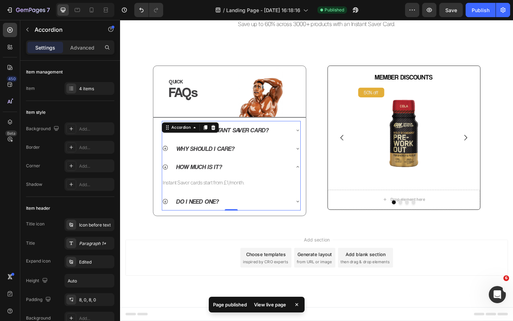  I want to click on div: Beta, so click(11, 133).